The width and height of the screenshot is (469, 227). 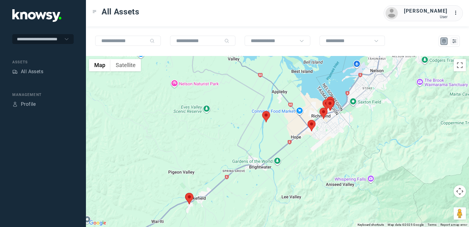 What do you see at coordinates (28, 72) in the screenshot?
I see `a: AssetsAll Assets` at bounding box center [28, 72].